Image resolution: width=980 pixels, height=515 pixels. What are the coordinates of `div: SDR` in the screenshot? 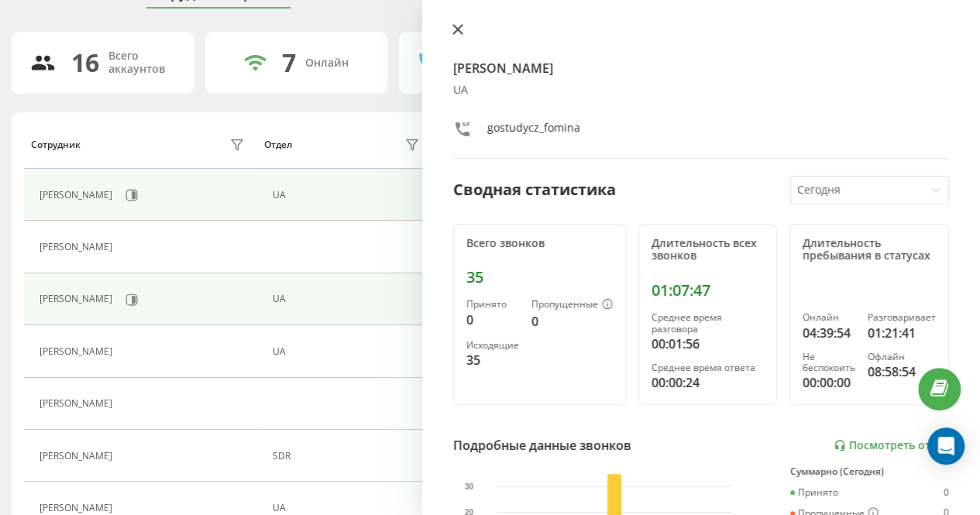 It's located at (348, 456).